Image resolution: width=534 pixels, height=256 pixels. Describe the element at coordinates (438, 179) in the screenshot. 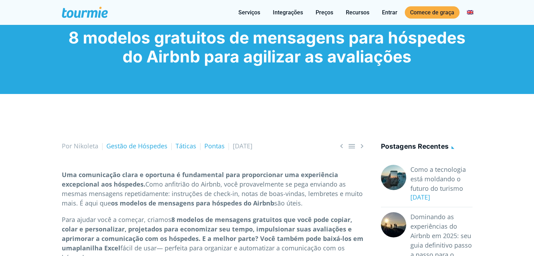

I see `font: Como a tecnologia está moldando o futuro do turismo` at that location.